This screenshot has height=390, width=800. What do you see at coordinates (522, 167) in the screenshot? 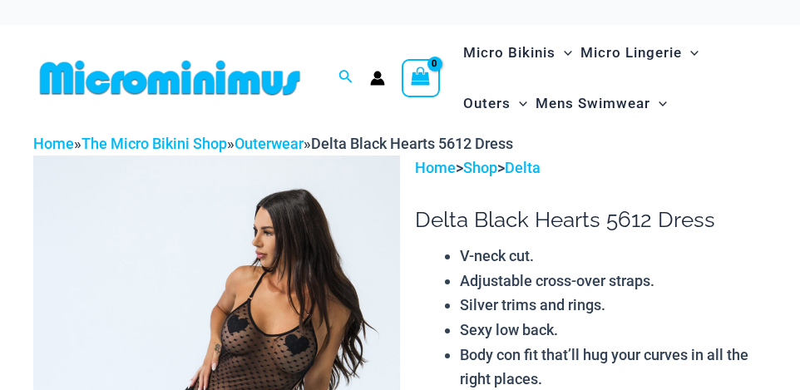
I see `a: Delta` at bounding box center [522, 167].